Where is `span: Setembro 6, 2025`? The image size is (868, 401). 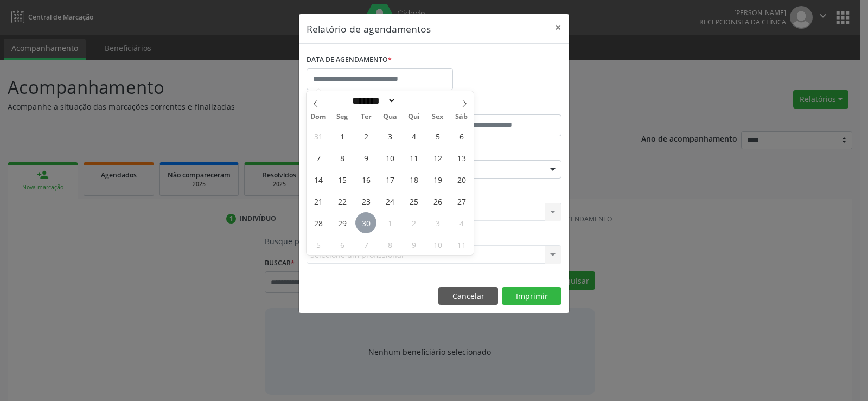
span: Setembro 6, 2025 is located at coordinates (462, 136).